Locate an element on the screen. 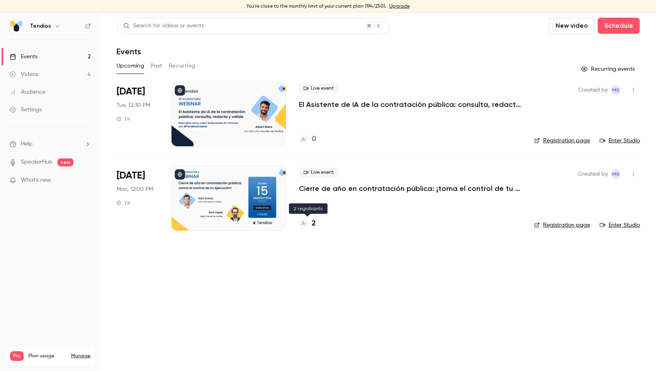 Image resolution: width=656 pixels, height=371 pixels. span: Pro is located at coordinates (17, 356).